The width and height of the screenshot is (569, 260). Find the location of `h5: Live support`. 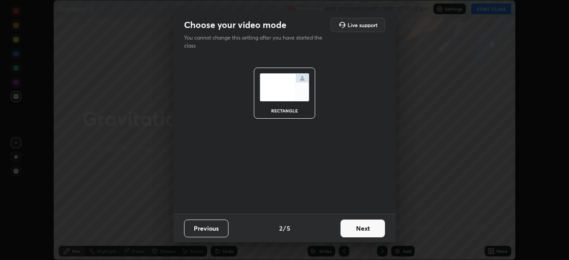

h5: Live support is located at coordinates (362, 25).